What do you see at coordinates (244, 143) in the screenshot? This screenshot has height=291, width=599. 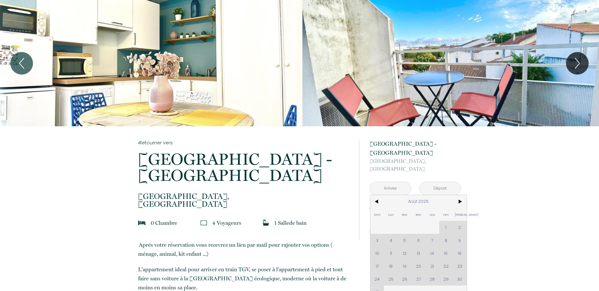 I see `a: Retourner vers` at bounding box center [244, 143].